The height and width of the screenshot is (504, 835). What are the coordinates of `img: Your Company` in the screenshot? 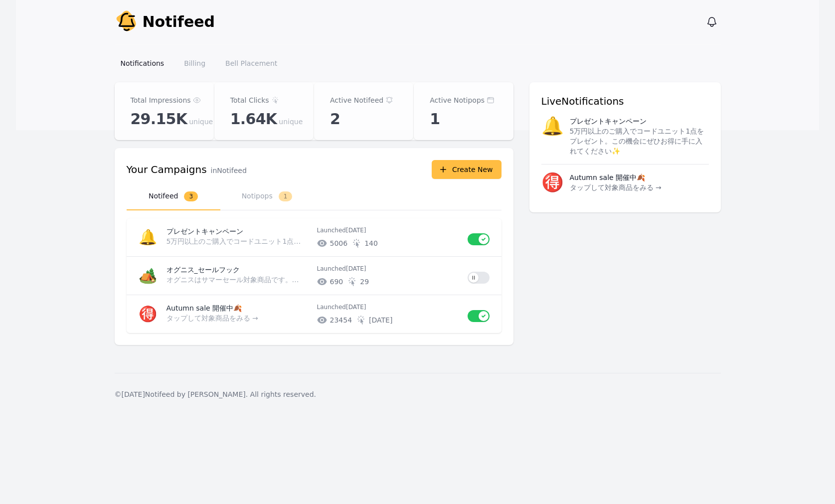 It's located at (127, 22).